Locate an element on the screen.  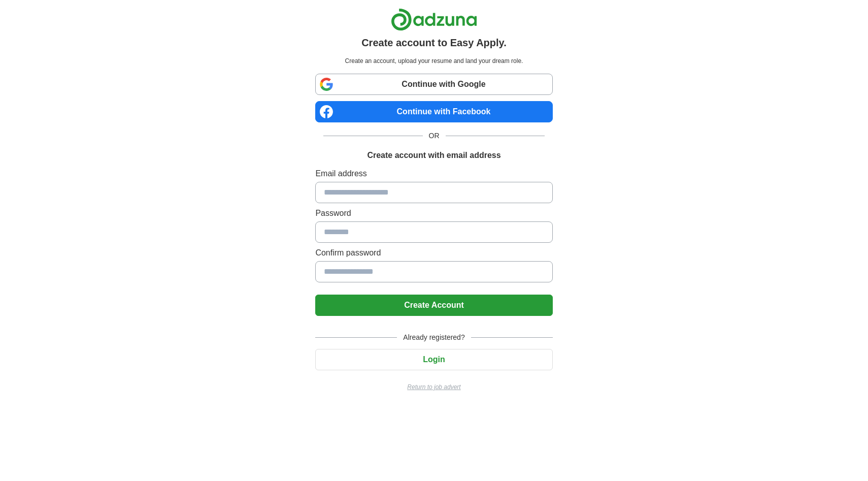
p: Create an account, upload your resume and land your dream role. is located at coordinates (433, 61).